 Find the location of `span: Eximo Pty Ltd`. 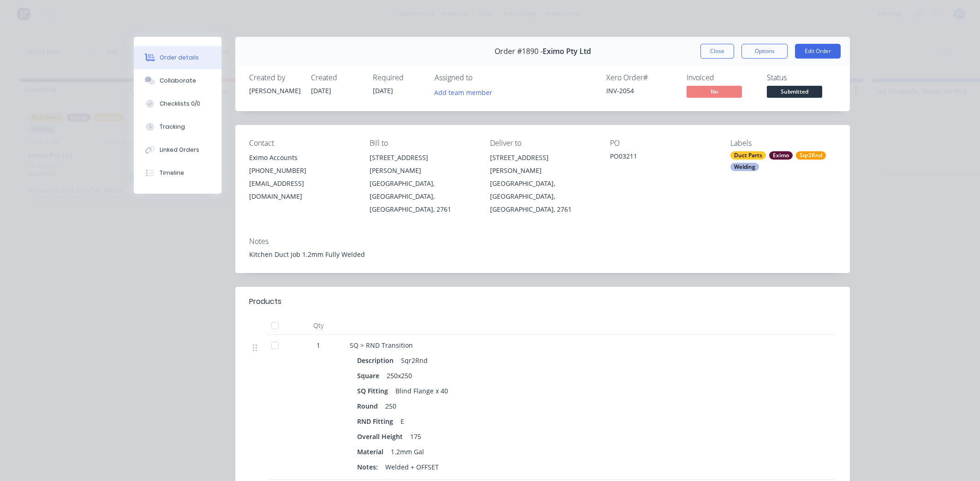

span: Eximo Pty Ltd is located at coordinates (566, 51).